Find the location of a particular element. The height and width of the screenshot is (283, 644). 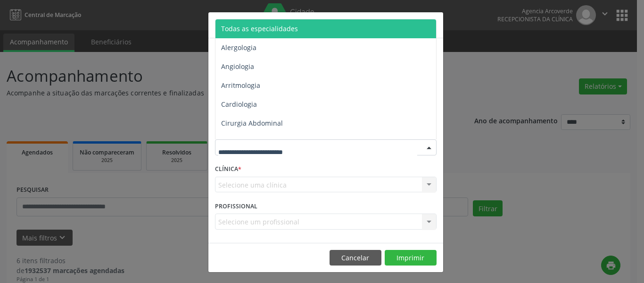

span: Angiologia is located at coordinates (238, 66).